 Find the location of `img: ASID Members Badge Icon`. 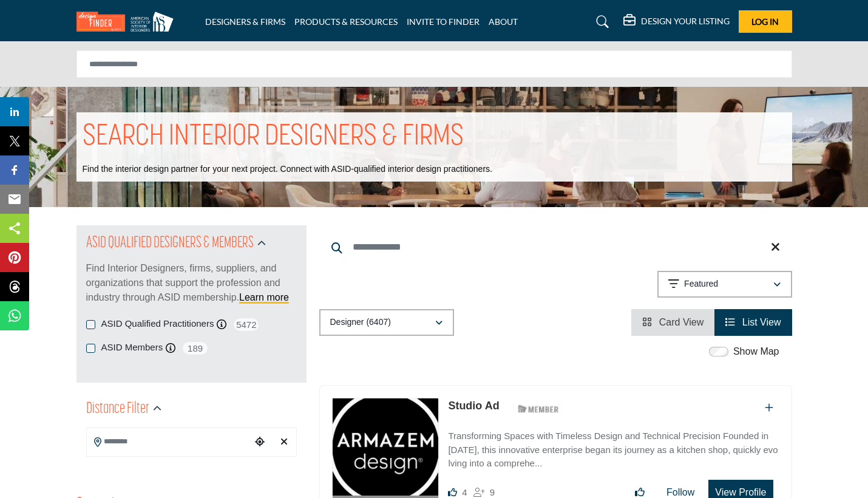

img: ASID Members Badge Icon is located at coordinates (538, 408).